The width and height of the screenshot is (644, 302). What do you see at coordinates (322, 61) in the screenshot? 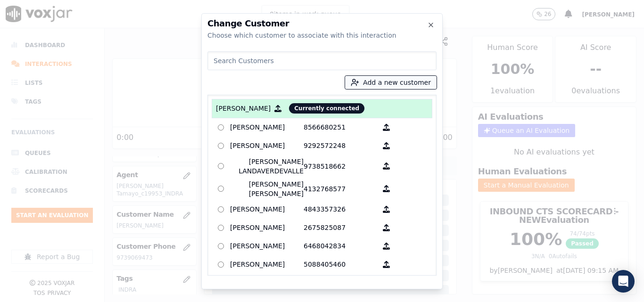
I see `input: Search Customers` at bounding box center [322, 61].